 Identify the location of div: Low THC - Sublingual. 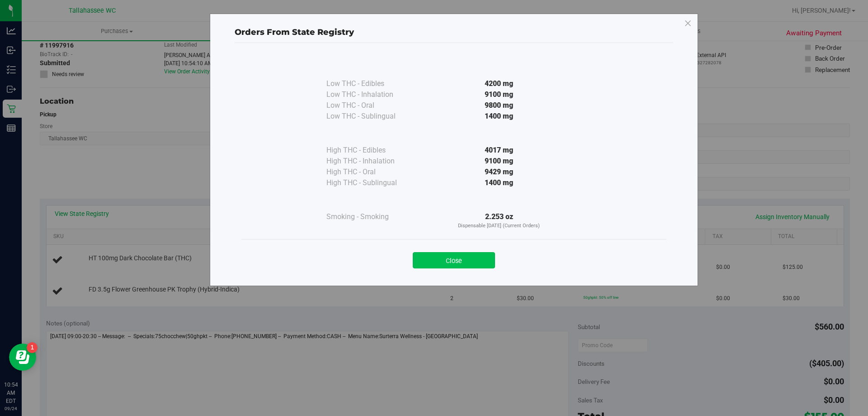
(371, 116).